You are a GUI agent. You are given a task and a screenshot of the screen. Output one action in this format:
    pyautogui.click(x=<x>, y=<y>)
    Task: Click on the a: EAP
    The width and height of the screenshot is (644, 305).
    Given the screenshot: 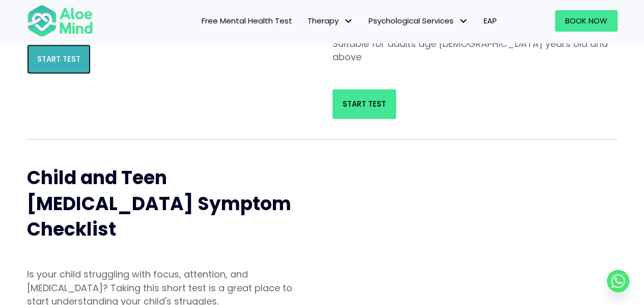 What is the action you would take?
    pyautogui.click(x=491, y=21)
    